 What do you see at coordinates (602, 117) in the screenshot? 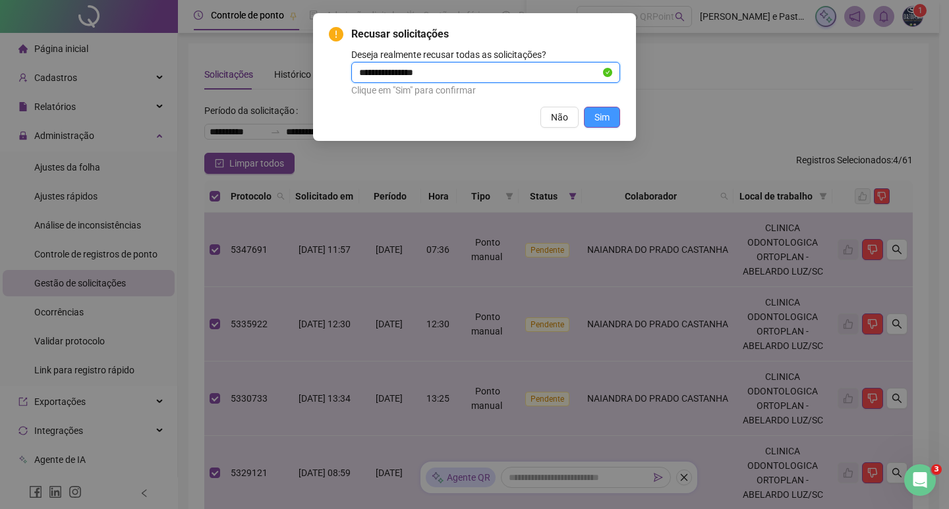
I see `span: Sim` at bounding box center [602, 117].